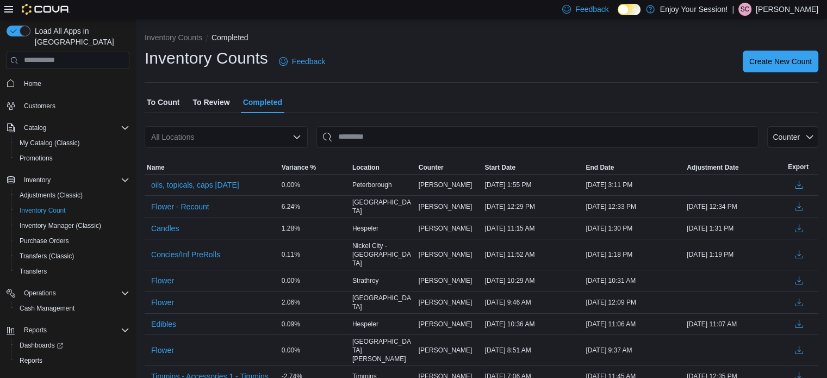 Image resolution: width=827 pixels, height=378 pixels. What do you see at coordinates (35, 128) in the screenshot?
I see `span: Catalog` at bounding box center [35, 128].